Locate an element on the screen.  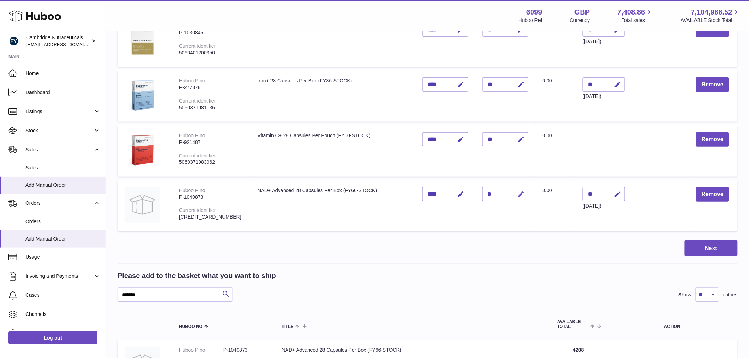
th: Action is located at coordinates (672, 324).